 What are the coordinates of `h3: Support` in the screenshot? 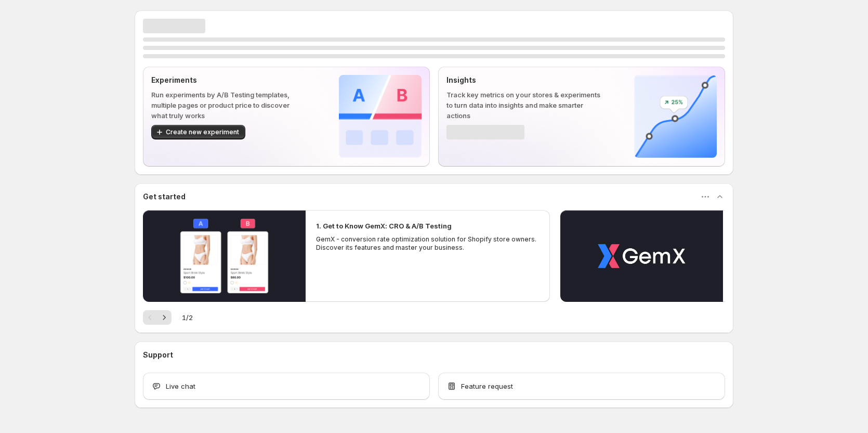 It's located at (158, 355).